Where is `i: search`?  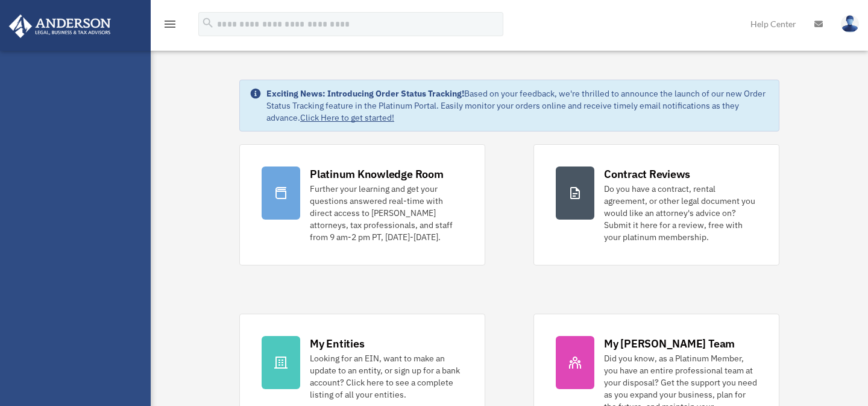
i: search is located at coordinates (208, 23).